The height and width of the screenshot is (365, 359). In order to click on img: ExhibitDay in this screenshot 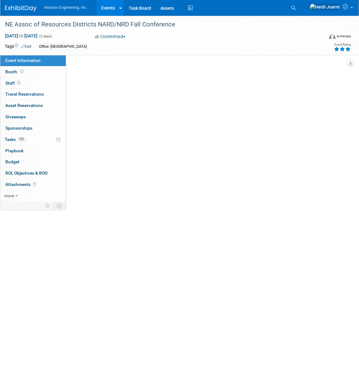, I will do `click(21, 8)`.